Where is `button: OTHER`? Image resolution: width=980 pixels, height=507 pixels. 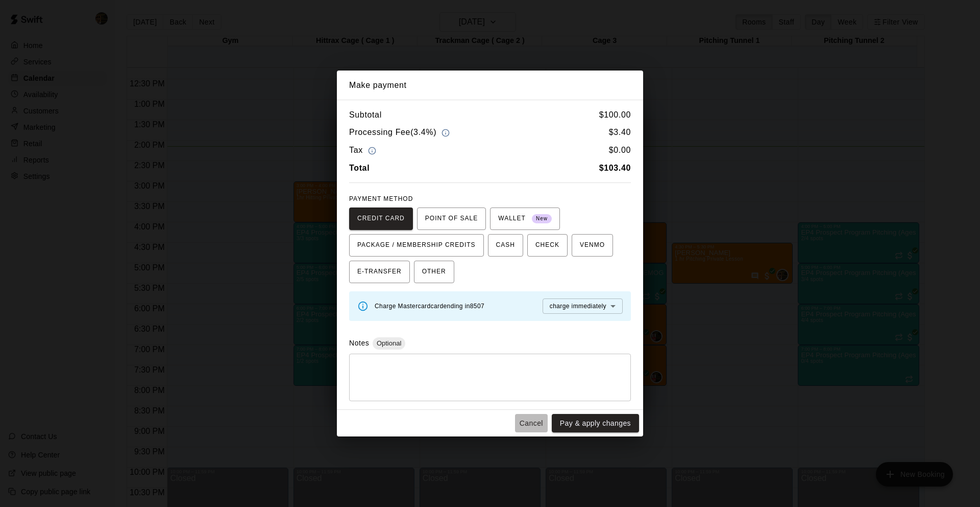
button: OTHER is located at coordinates (434, 272).